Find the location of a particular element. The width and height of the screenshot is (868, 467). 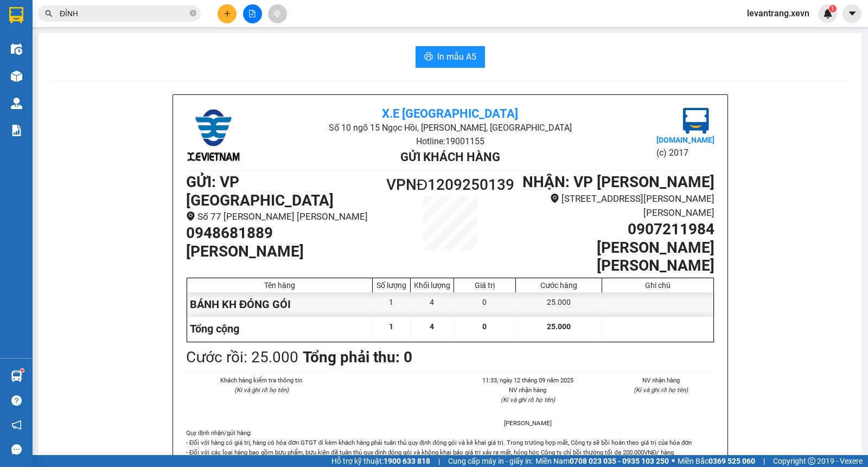

span: notification is located at coordinates (16, 425).